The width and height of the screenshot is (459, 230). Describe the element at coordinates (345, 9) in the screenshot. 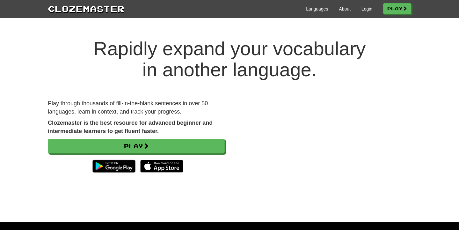

I see `a: About` at that location.